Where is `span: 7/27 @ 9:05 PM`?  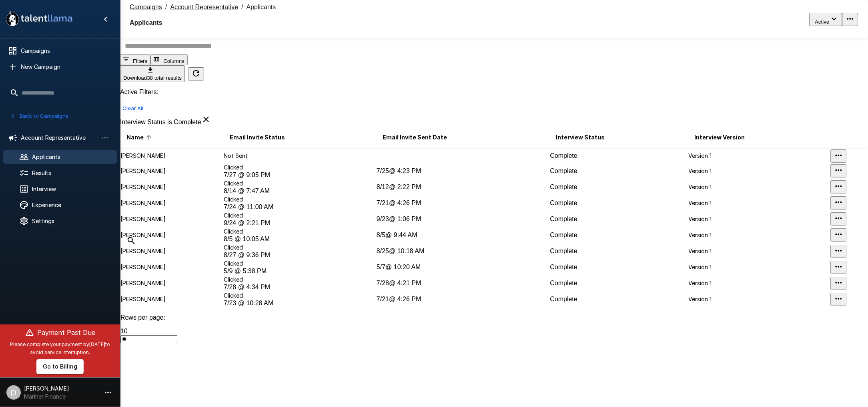 span: 7/27 @ 9:05 PM is located at coordinates (247, 174).